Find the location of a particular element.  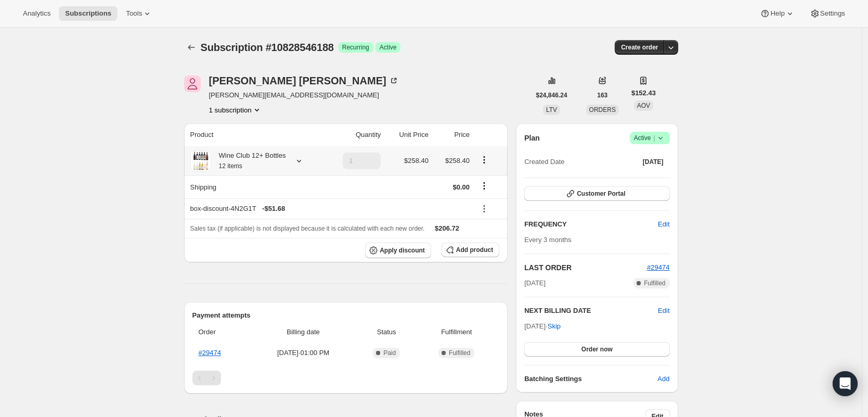

th: Price is located at coordinates (452, 135).